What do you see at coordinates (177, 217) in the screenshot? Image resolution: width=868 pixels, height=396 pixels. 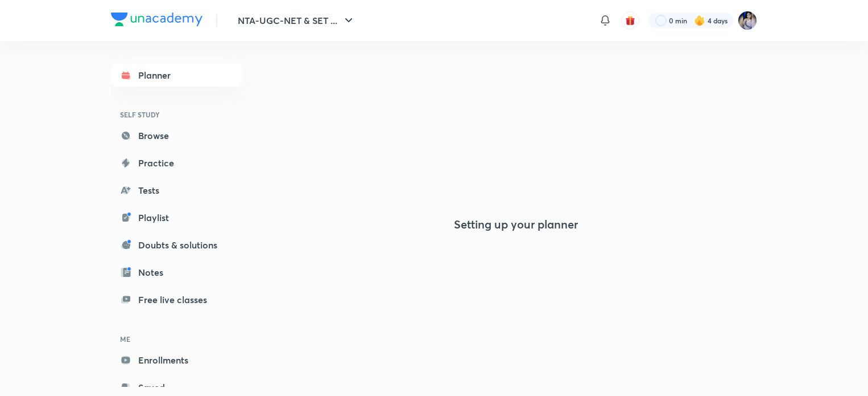 I see `a: Playlist` at bounding box center [177, 217].